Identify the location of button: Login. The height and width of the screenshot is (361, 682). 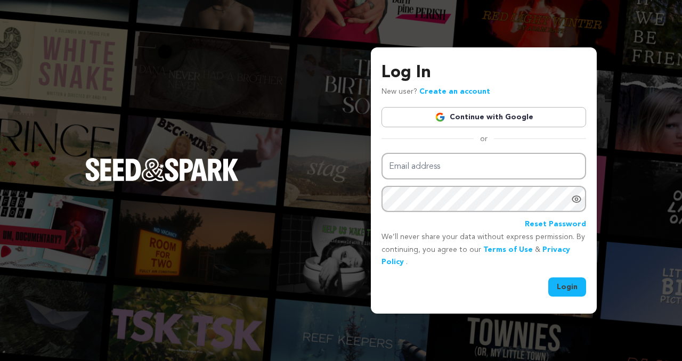
(567, 287).